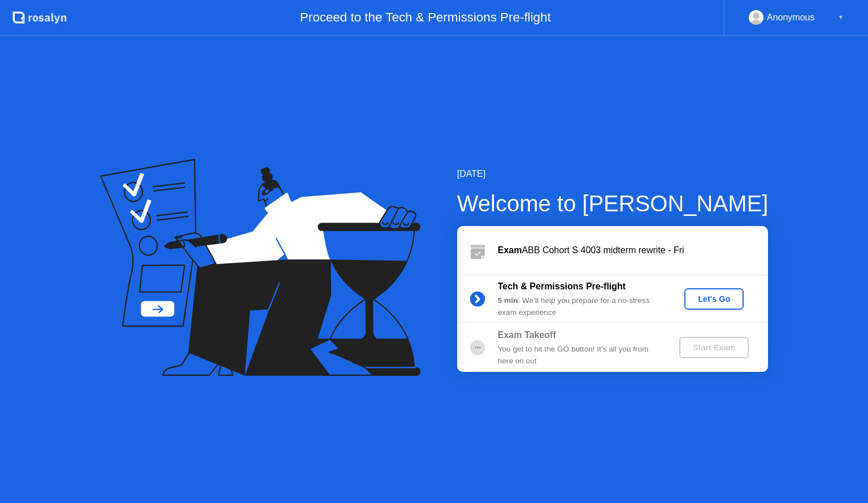  What do you see at coordinates (579, 306) in the screenshot?
I see `div: : We’ll help you prepare for a no-stress exam experience` at bounding box center [579, 306].